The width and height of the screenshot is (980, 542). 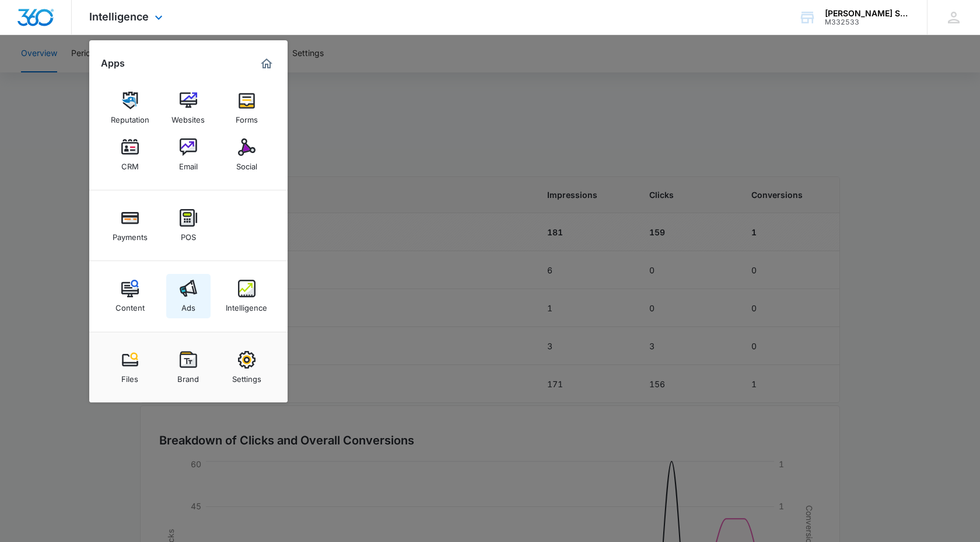 What do you see at coordinates (247, 296) in the screenshot?
I see `a: Intelligence` at bounding box center [247, 296].